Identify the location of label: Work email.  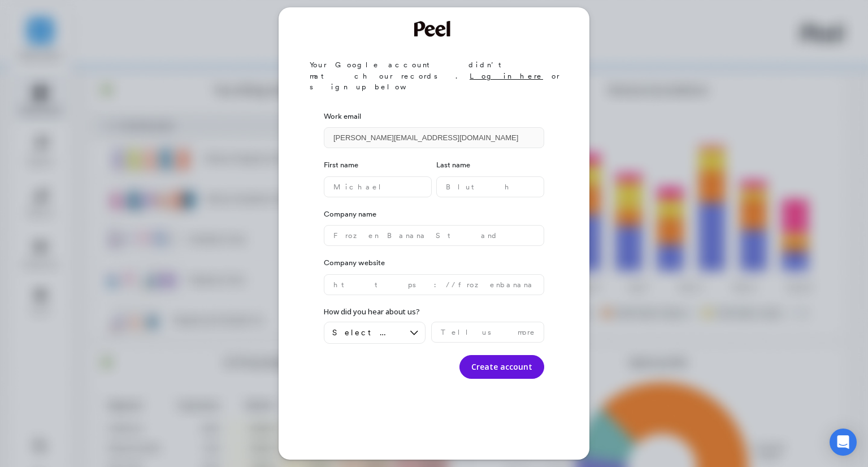
(434, 117).